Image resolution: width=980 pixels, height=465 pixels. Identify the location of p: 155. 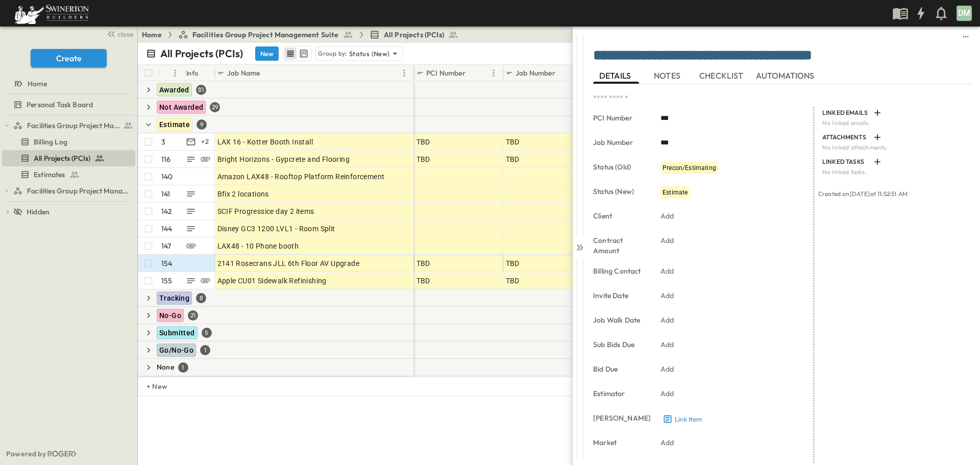
(167, 281).